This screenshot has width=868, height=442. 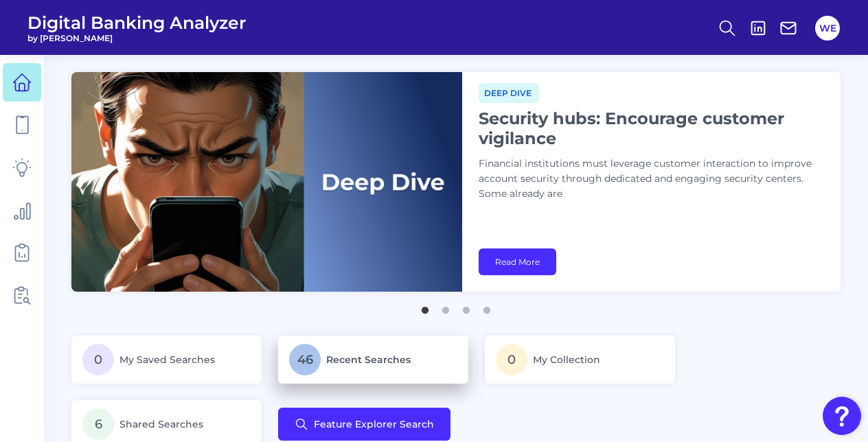 What do you see at coordinates (446, 307) in the screenshot?
I see `button: 2` at bounding box center [446, 307].